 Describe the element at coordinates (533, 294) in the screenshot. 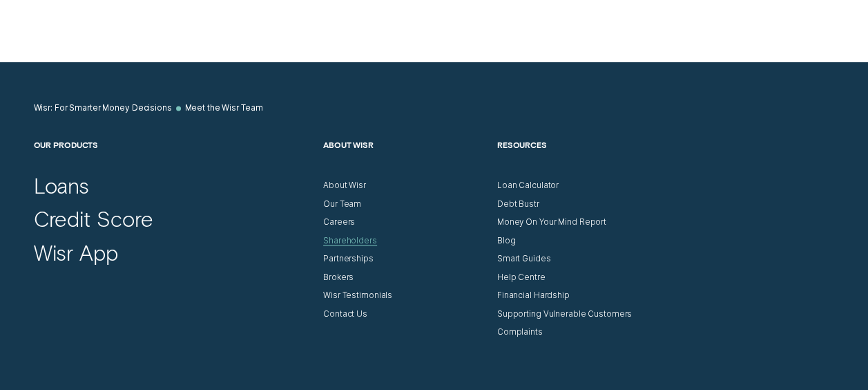

I see `div: Financial Hardship` at that location.